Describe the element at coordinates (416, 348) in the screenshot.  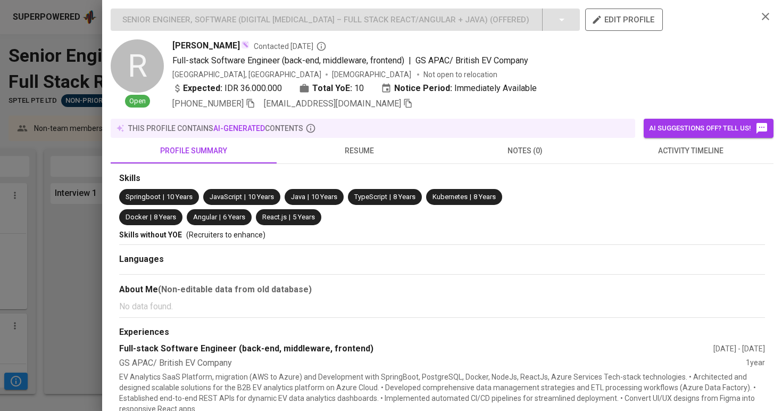
I see `div: Full-stack Software Engineer (back-end, middleware, frontend)` at that location.